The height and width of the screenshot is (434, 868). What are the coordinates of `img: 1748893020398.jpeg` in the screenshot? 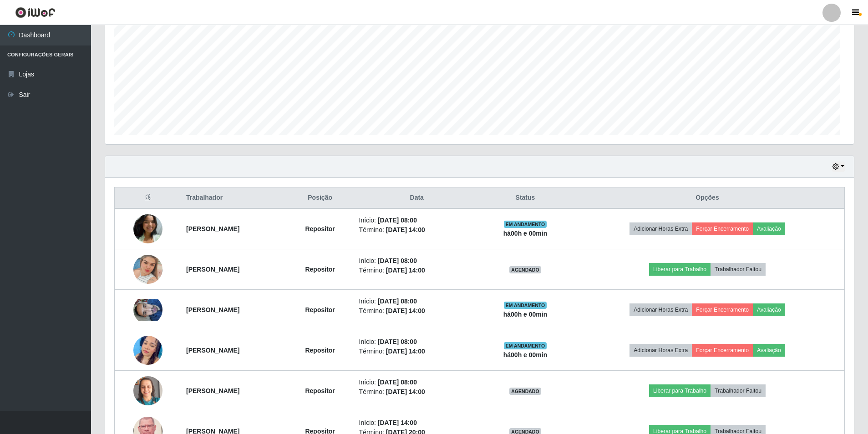 It's located at (148, 229).